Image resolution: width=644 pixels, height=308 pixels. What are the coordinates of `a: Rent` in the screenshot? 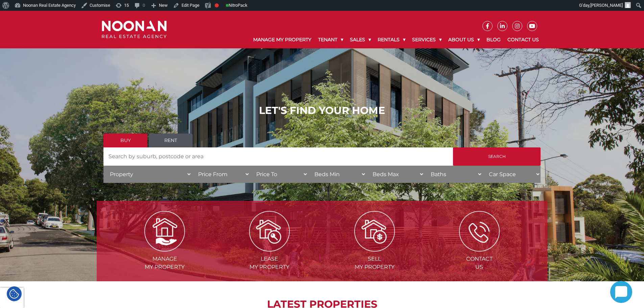 It's located at (171, 140).